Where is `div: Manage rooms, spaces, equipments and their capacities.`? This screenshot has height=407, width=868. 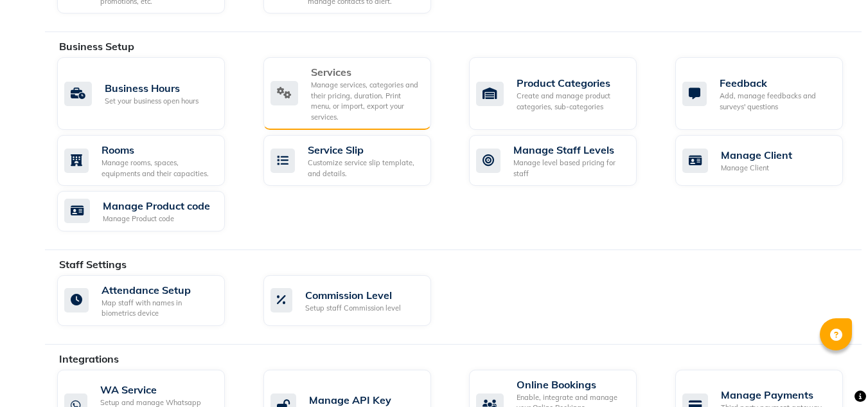 div: Manage rooms, spaces, equipments and their capacities. is located at coordinates (159, 167).